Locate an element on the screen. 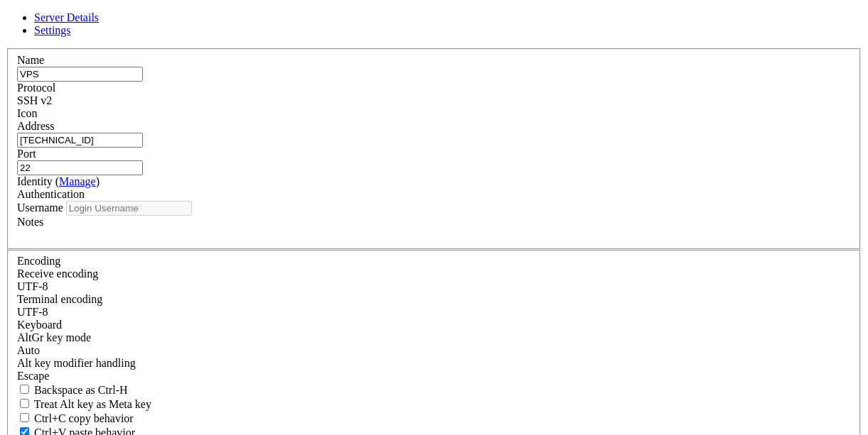 This screenshot has width=868, height=435. label: Identity is located at coordinates (58, 181).